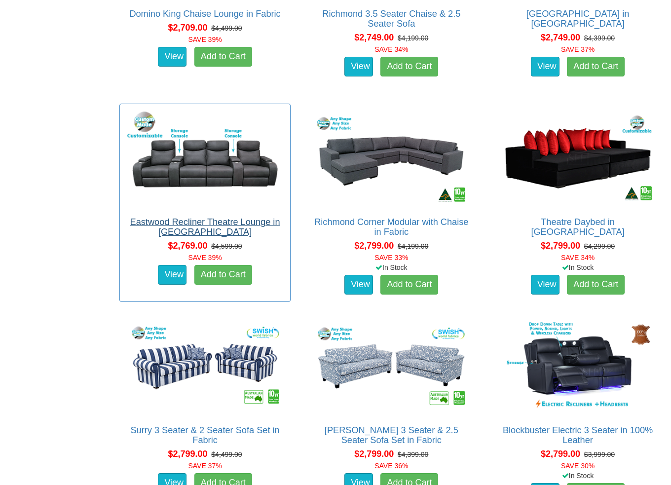 The height and width of the screenshot is (485, 671). Describe the element at coordinates (391, 258) in the screenshot. I see `font: SAVE 33%` at that location.